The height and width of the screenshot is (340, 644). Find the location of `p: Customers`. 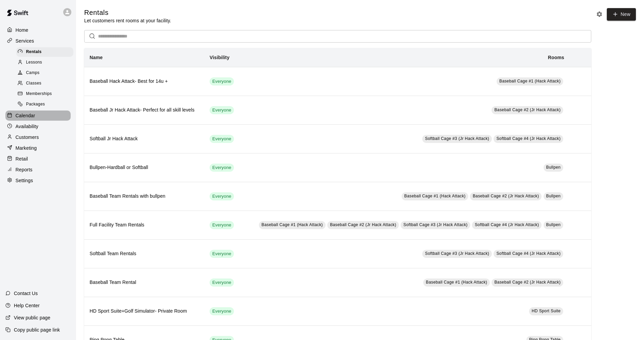

p: Customers is located at coordinates (27, 137).